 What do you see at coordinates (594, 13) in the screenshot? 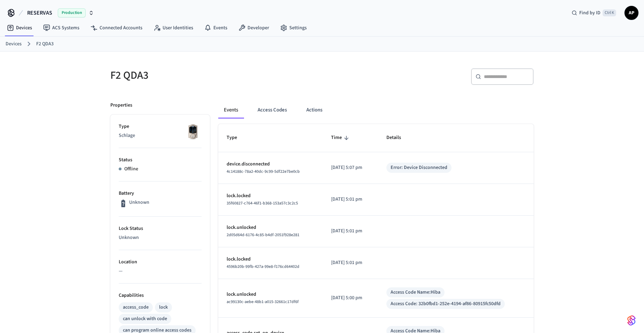
I see `div: Find by IDCtrl K` at bounding box center [594, 13].